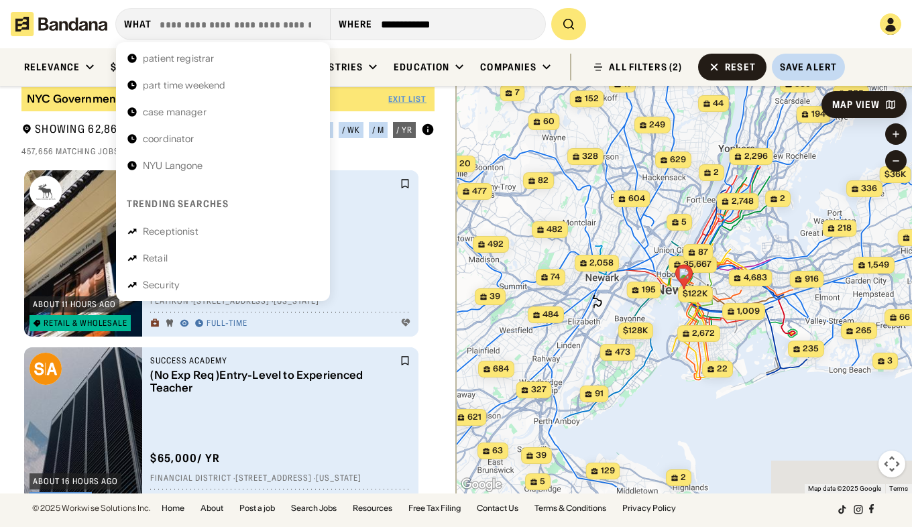 This screenshot has width=912, height=527. Describe the element at coordinates (498, 451) in the screenshot. I see `span: 63` at that location.